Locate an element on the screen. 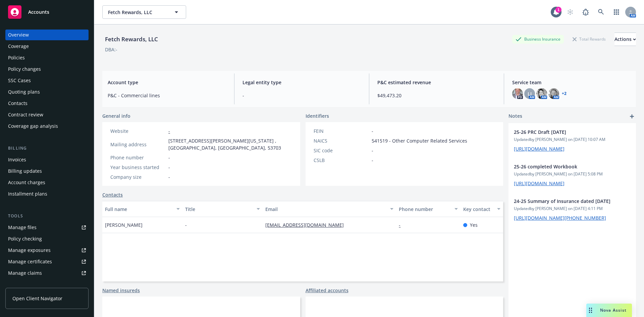 Image resolution: width=644 pixels, height=317 pixels. div: Company size is located at coordinates (138, 177).